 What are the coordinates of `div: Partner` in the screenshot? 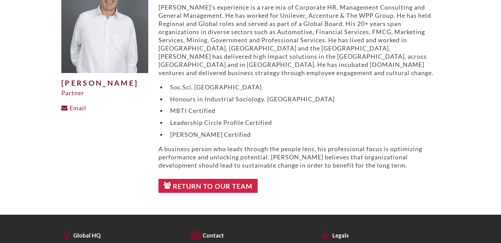 It's located at (105, 93).